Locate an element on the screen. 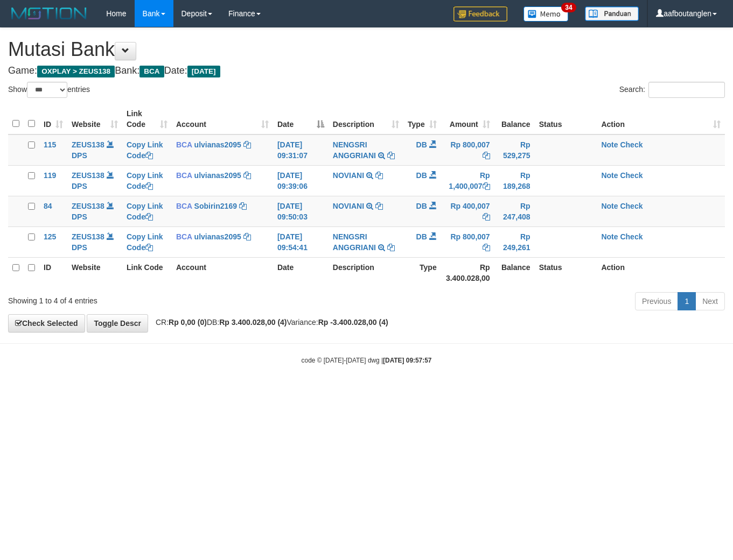 This screenshot has width=733, height=560. span: 34 is located at coordinates (568, 8).